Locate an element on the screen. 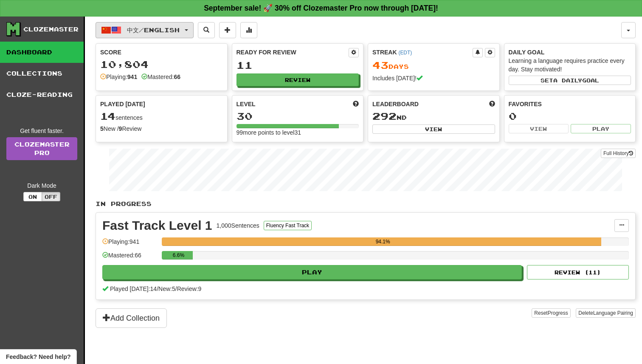  div: Fast Track Level 1 is located at coordinates (157, 225).